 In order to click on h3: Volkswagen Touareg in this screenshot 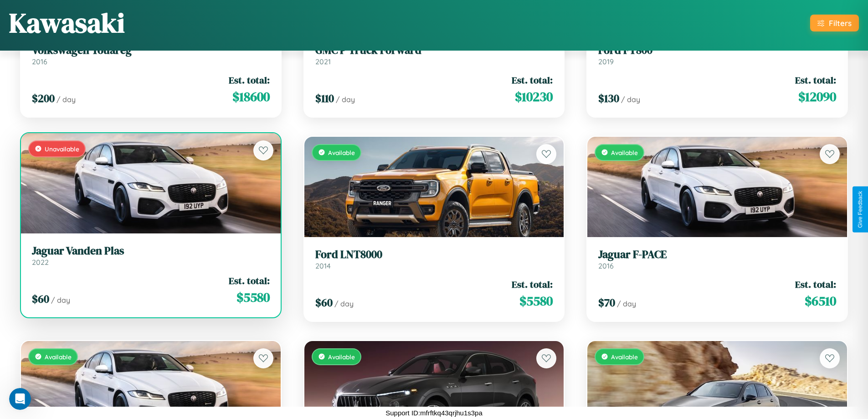, I will do `click(151, 50)`.